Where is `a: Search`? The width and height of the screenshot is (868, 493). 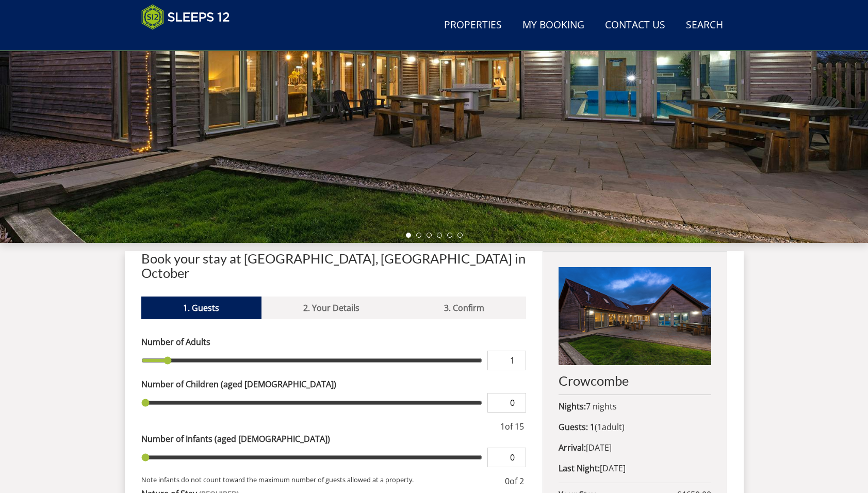 a: Search is located at coordinates (704, 25).